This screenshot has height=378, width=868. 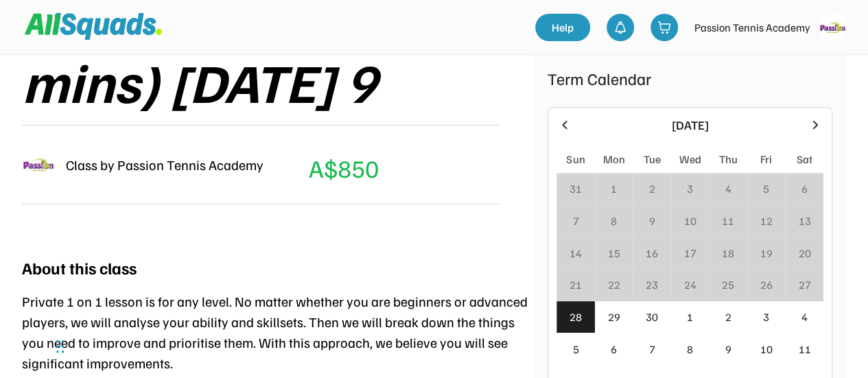 What do you see at coordinates (689, 285) in the screenshot?
I see `div: 24` at bounding box center [689, 285].